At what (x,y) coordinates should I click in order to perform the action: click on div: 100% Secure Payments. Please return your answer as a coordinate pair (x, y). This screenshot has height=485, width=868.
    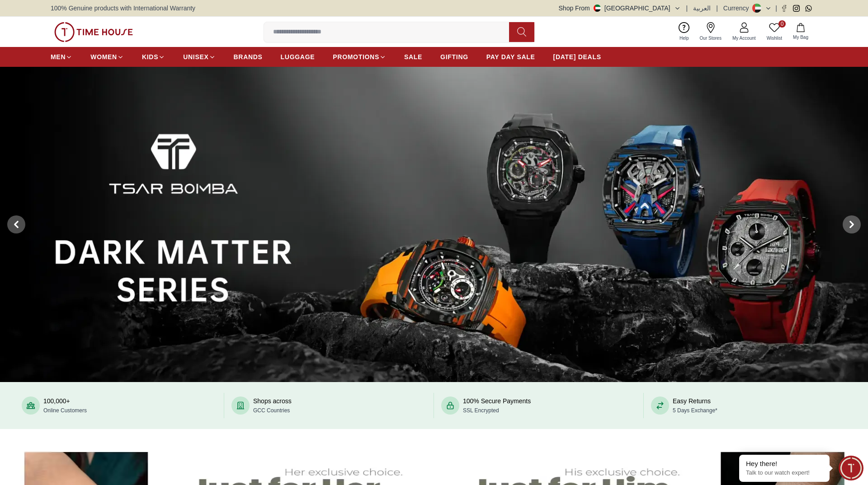
    Looking at the image, I should click on (497, 406).